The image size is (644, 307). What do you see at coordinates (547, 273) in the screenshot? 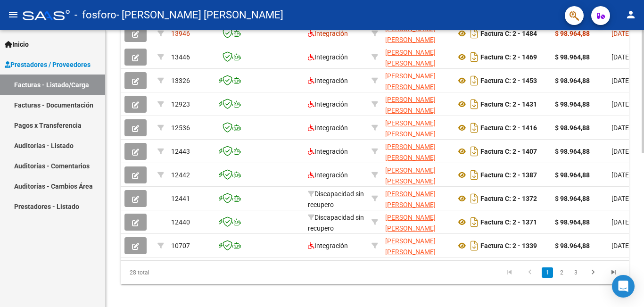
I see `a: 1` at bounding box center [547, 273].